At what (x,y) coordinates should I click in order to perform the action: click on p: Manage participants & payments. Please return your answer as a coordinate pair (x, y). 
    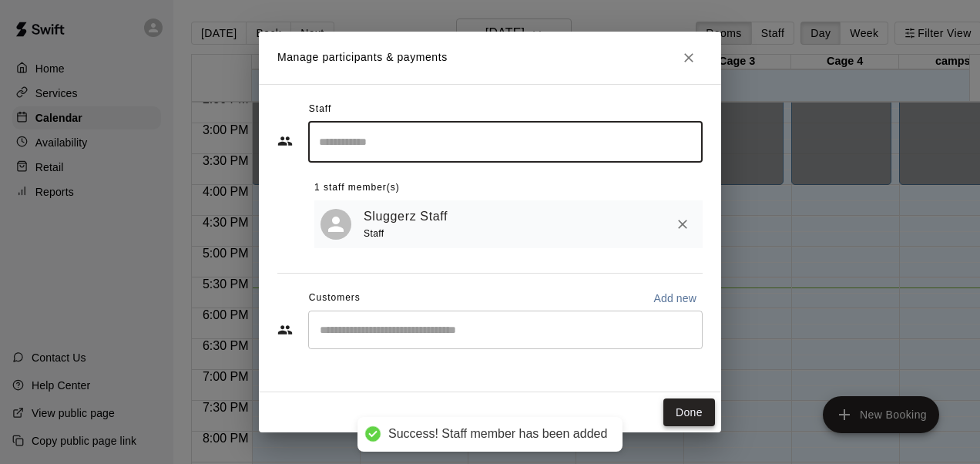
    Looking at the image, I should click on (362, 57).